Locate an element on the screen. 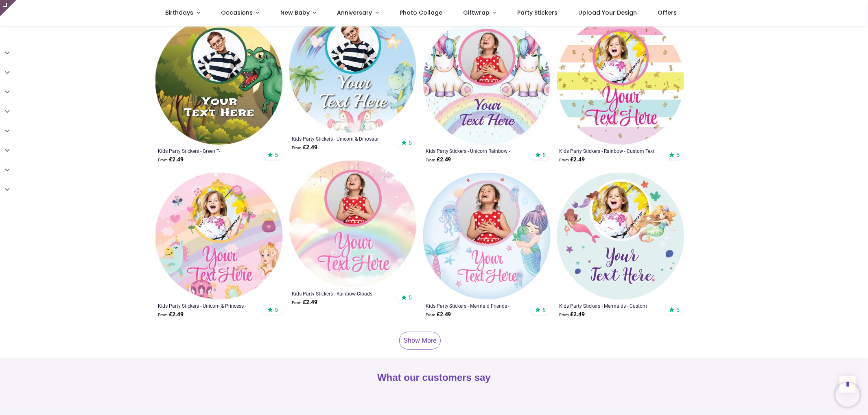  div: Kids Party Stickers - Rainbow - Custom Text is located at coordinates (608, 151).